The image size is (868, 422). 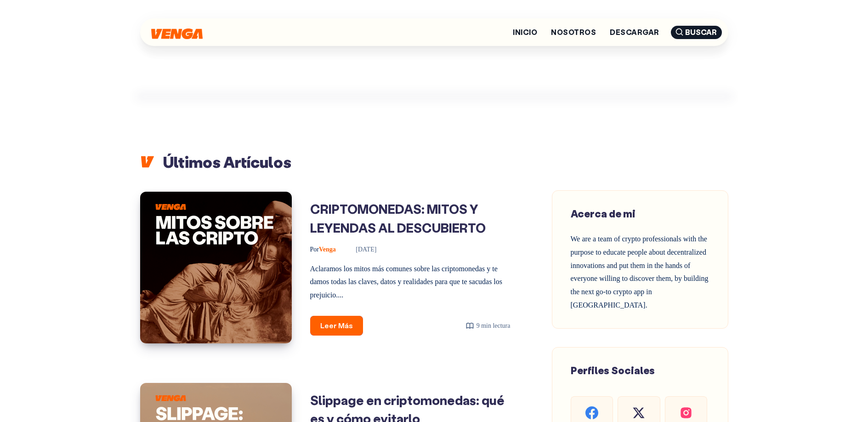 I want to click on a: CRIPTOMONEDAS: MITOS Y LEYENDAS AL DESCUBIERTO, so click(x=398, y=218).